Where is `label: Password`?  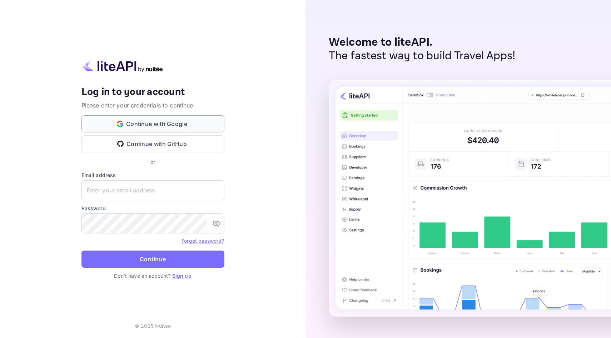
label: Password is located at coordinates (153, 208).